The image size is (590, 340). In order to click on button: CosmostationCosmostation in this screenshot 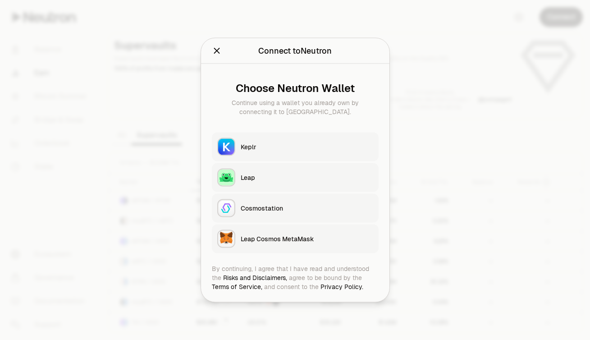, I will do `click(295, 208)`.